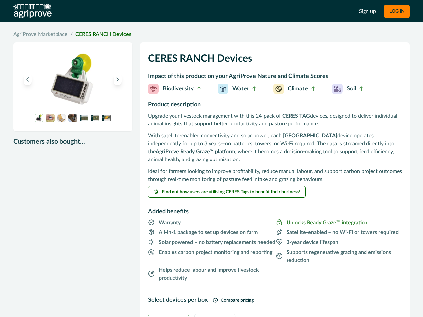  I want to click on p: With satellite-enabled connectivity and solar power, each device operates independently for up to..., so click(275, 148).